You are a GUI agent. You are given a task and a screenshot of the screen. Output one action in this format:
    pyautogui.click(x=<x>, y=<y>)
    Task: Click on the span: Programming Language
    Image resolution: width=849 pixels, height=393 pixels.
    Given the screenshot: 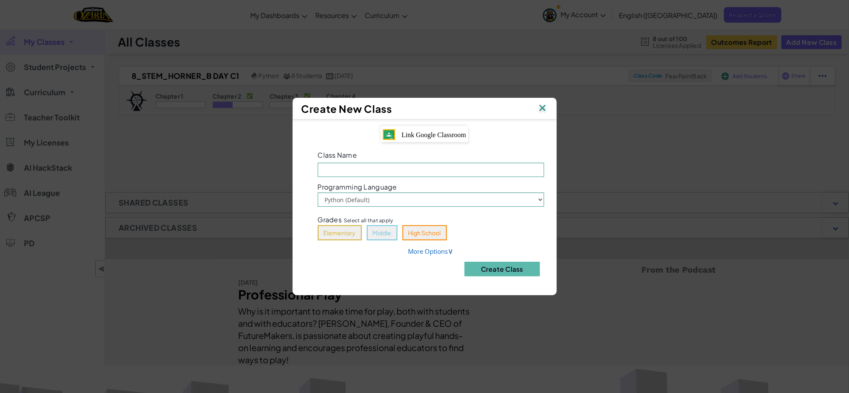 What is the action you would take?
    pyautogui.click(x=357, y=187)
    